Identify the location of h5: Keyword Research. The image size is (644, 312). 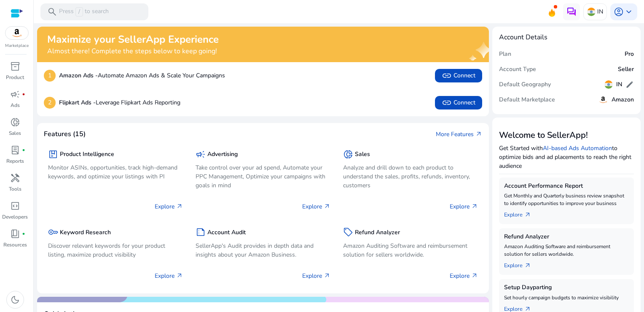
(85, 232).